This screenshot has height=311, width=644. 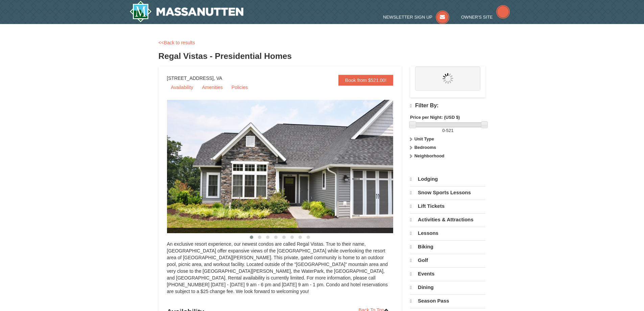 What do you see at coordinates (447, 247) in the screenshot?
I see `a: Biking` at bounding box center [447, 247].